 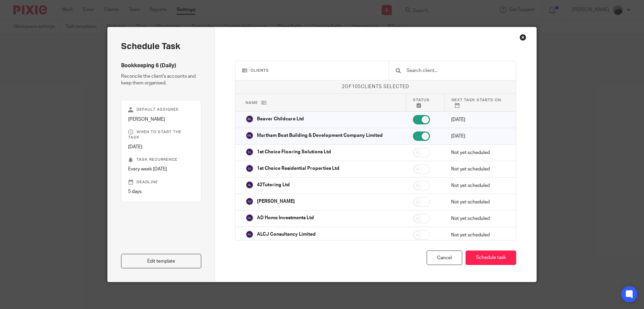 What do you see at coordinates (161, 261) in the screenshot?
I see `a: Edit template` at bounding box center [161, 261].